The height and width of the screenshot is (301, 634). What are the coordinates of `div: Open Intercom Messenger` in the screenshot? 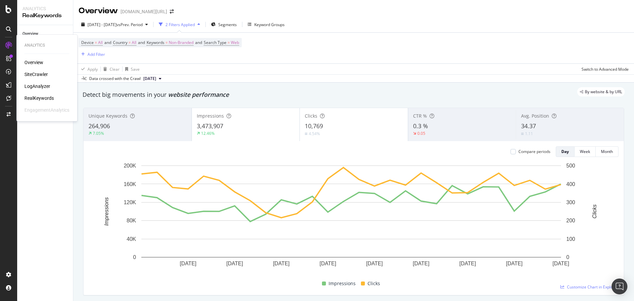 It's located at (620, 286).